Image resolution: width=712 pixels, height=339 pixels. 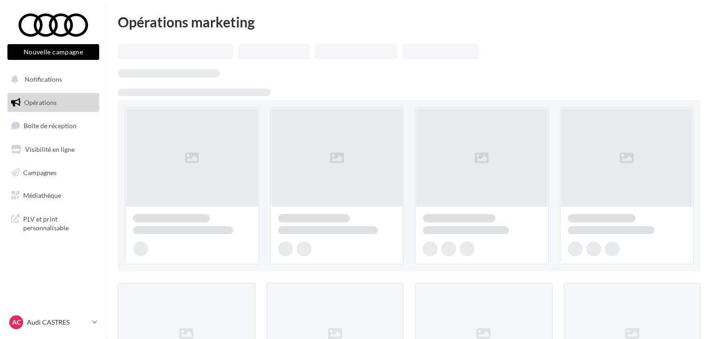 What do you see at coordinates (40, 102) in the screenshot?
I see `span: Opérations` at bounding box center [40, 102].